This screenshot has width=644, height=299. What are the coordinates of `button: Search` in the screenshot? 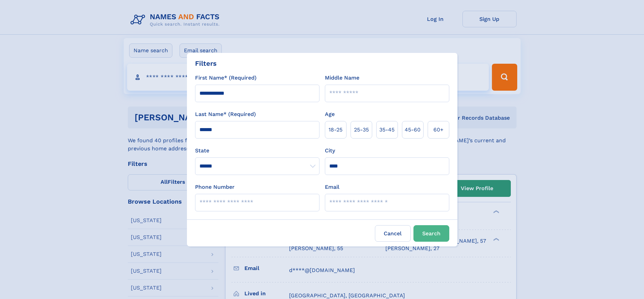 It's located at (431, 233).